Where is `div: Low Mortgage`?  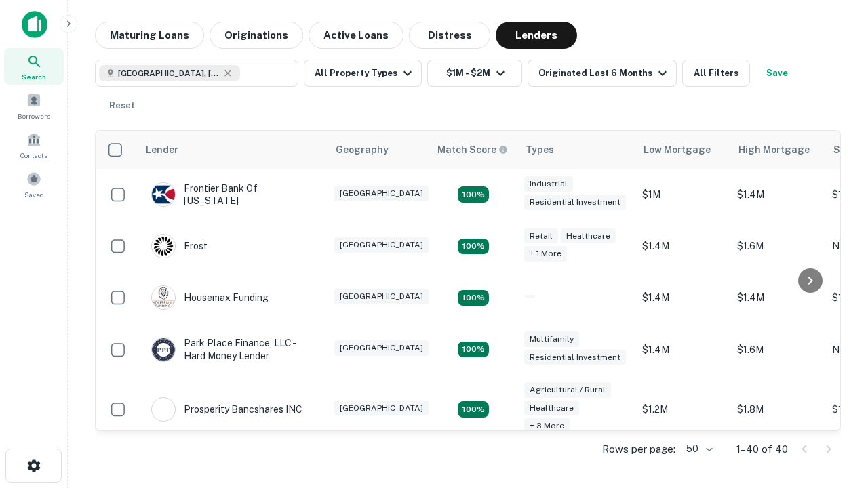 div: Low Mortgage is located at coordinates (677, 150).